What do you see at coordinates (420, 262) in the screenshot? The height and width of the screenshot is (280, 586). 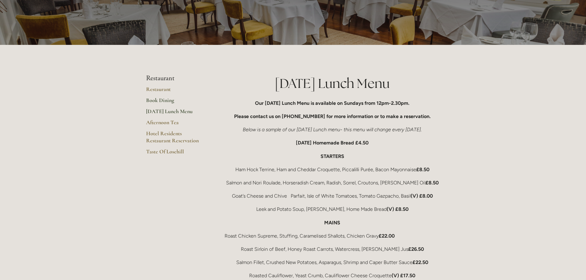 I see `strong: £22.50` at bounding box center [420, 262].